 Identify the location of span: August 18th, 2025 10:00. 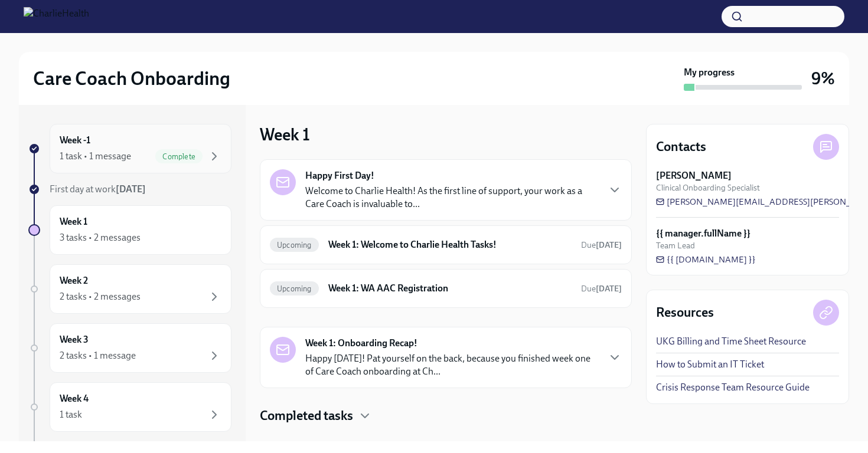
(601, 245).